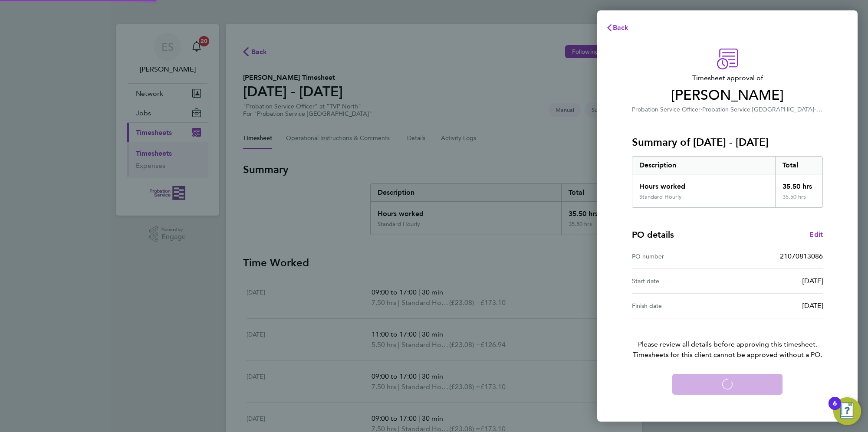 This screenshot has height=432, width=868. Describe the element at coordinates (666, 109) in the screenshot. I see `span: Probation Service Officer` at that location.